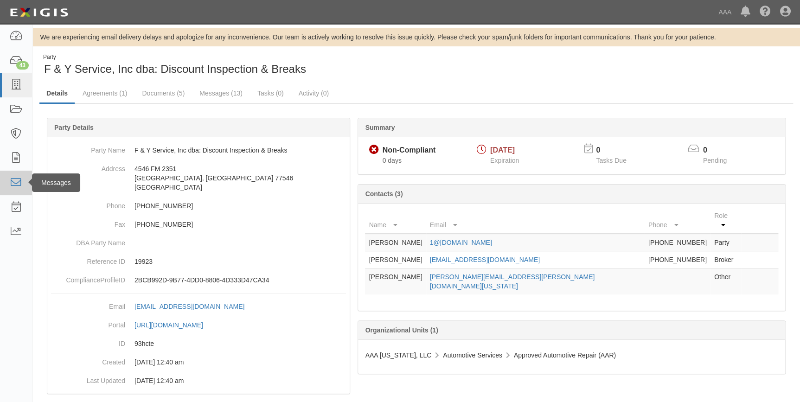 The width and height of the screenshot is (800, 402). I want to click on td: Other, so click(726, 282).